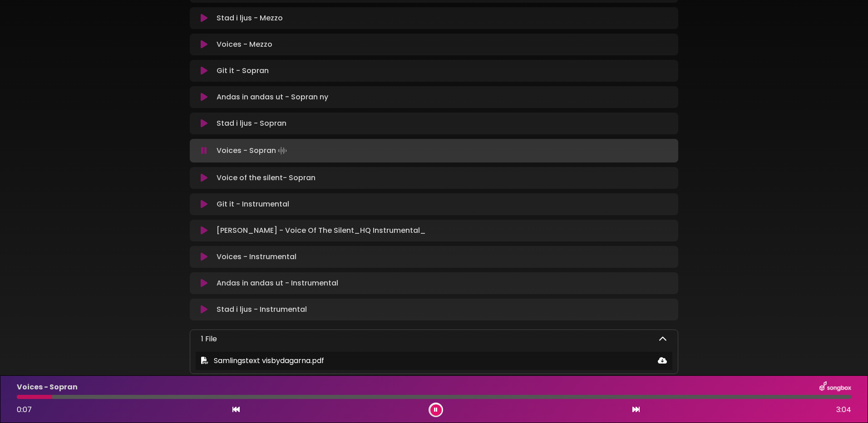  What do you see at coordinates (251, 124) in the screenshot?
I see `p: Stad i ljus - Sopran` at bounding box center [251, 124].